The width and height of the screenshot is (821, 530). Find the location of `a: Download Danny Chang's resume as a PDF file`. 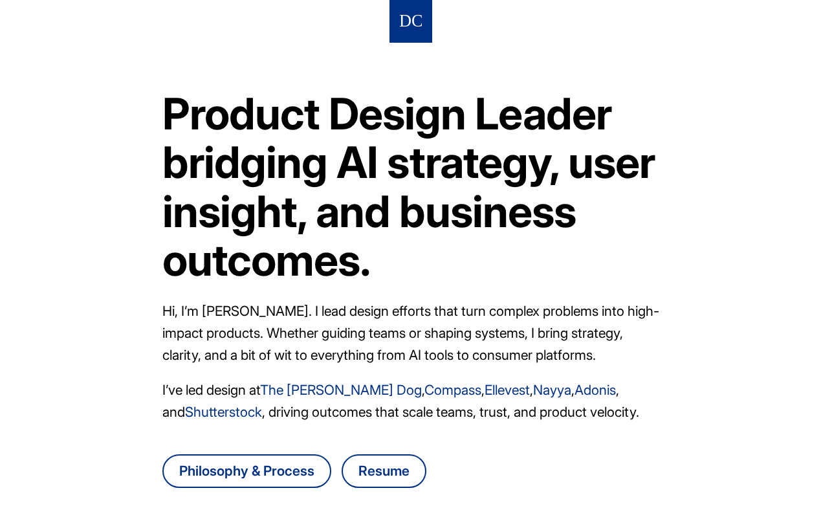

a: Download Danny Chang's resume as a PDF file is located at coordinates (384, 471).